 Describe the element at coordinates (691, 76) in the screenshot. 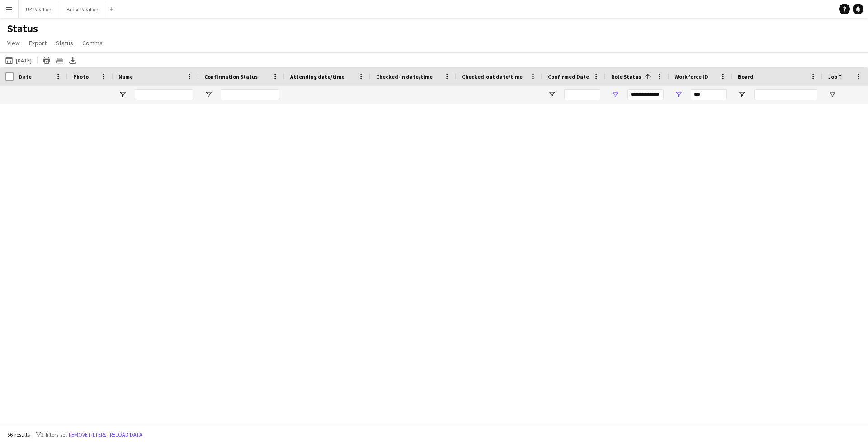

I see `span: Workforce ID` at that location.